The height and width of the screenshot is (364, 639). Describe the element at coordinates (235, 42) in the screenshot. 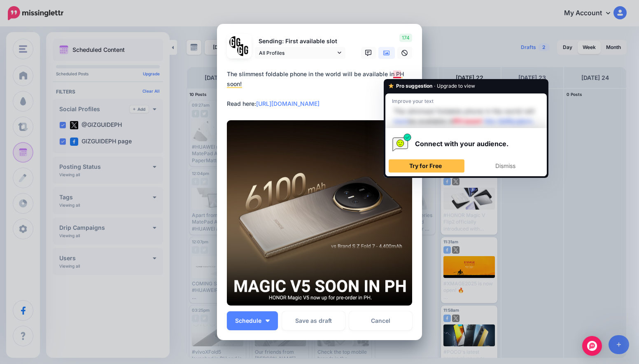

I see `img: 353459792_649996473822713_4483302954317148903_n-bsa138318.png` at that location.